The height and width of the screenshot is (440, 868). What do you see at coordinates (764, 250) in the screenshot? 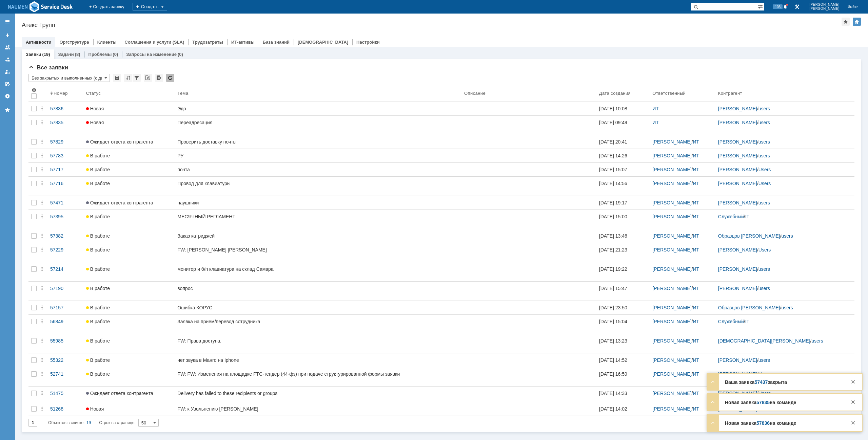
I see `a: Users` at bounding box center [764, 250].